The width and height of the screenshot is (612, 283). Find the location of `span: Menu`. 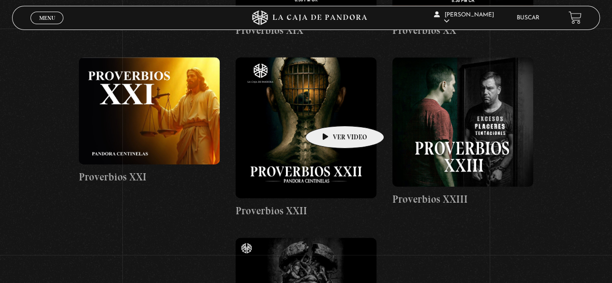

span: Menu is located at coordinates (47, 18).